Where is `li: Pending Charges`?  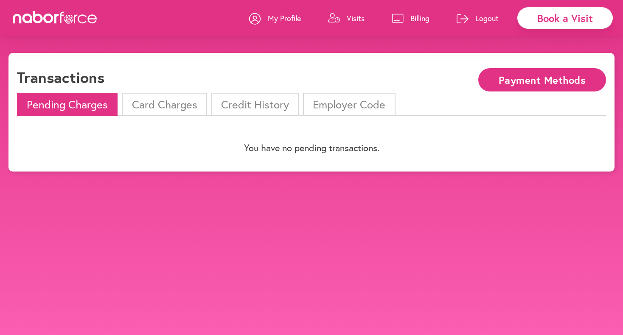 li: Pending Charges is located at coordinates (67, 104).